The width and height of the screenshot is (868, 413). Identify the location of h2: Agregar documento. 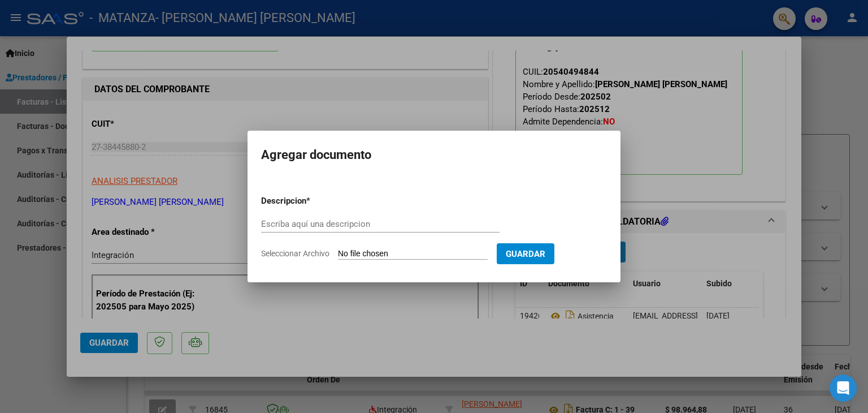
(434, 155).